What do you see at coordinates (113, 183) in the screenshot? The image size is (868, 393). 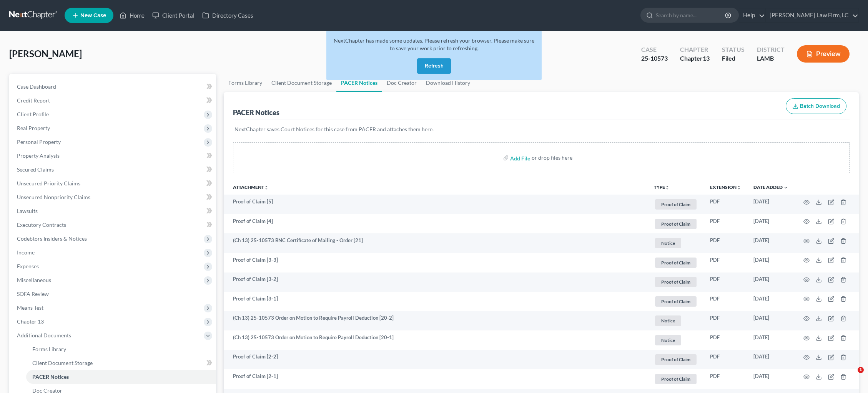 I see `a: Unsecured Priority Claims` at bounding box center [113, 183].